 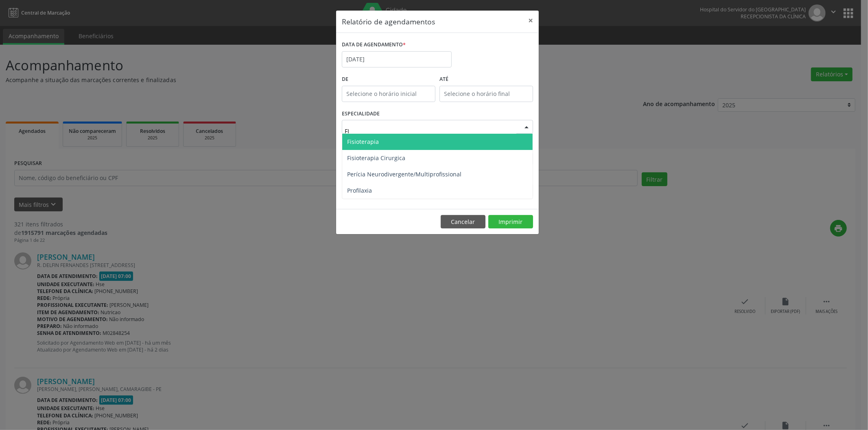 What do you see at coordinates (361, 114) in the screenshot?
I see `label: ESPECIALIDADE` at bounding box center [361, 114].